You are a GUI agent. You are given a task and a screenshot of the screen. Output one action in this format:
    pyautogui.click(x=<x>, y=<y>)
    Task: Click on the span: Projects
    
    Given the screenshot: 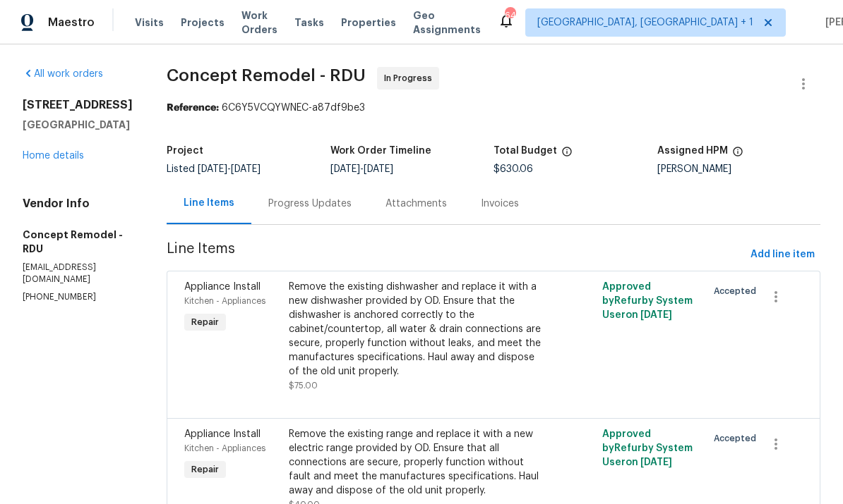 What is the action you would take?
    pyautogui.click(x=203, y=22)
    